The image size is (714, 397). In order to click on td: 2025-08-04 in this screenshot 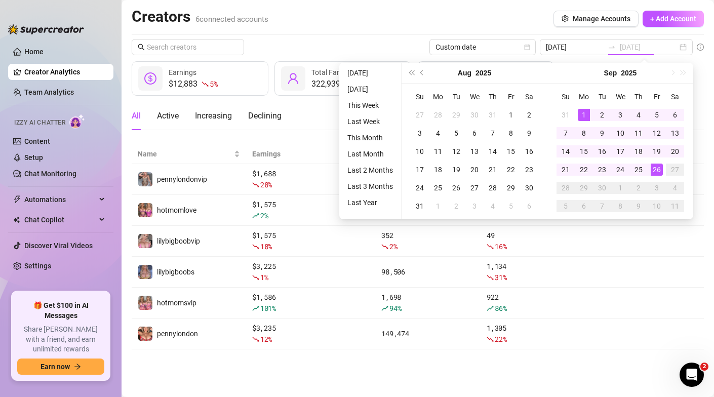, I will do `click(438, 133)`.